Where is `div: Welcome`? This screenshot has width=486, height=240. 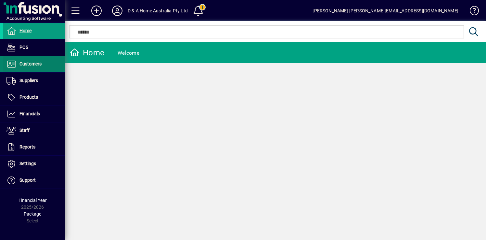
div: Welcome is located at coordinates (128, 53).